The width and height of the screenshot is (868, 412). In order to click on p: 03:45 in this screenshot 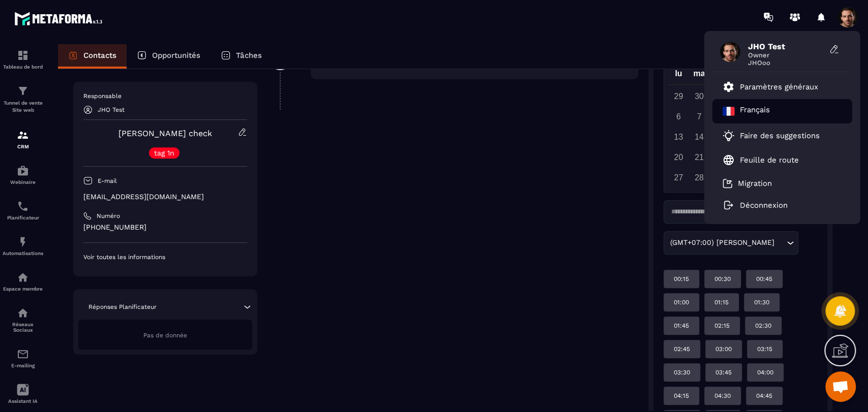, I will do `click(723, 372)`.